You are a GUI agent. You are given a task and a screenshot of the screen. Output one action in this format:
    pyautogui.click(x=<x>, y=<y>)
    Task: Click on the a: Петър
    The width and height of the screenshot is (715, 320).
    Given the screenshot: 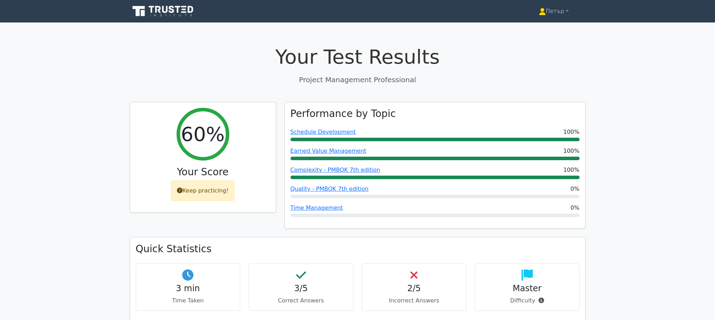 What is the action you would take?
    pyautogui.click(x=553, y=11)
    